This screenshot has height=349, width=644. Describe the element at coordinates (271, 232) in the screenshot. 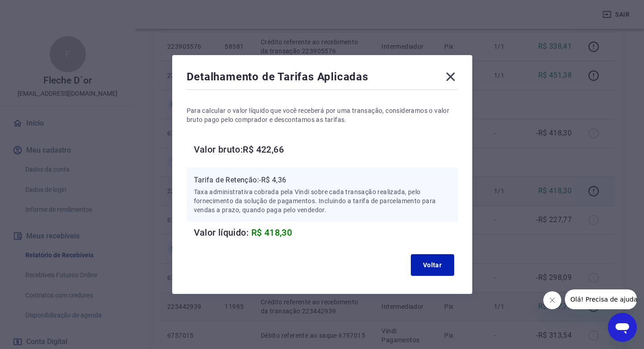

I see `span: R$ 418,30` at that location.